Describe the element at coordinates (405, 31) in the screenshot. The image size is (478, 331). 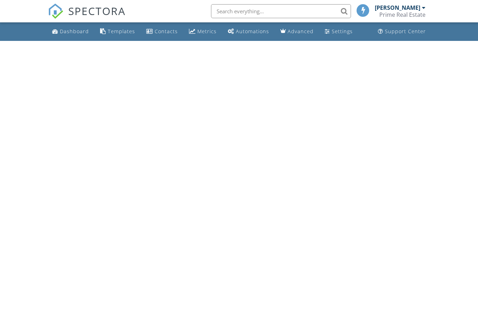
I see `div: Support Center` at that location.